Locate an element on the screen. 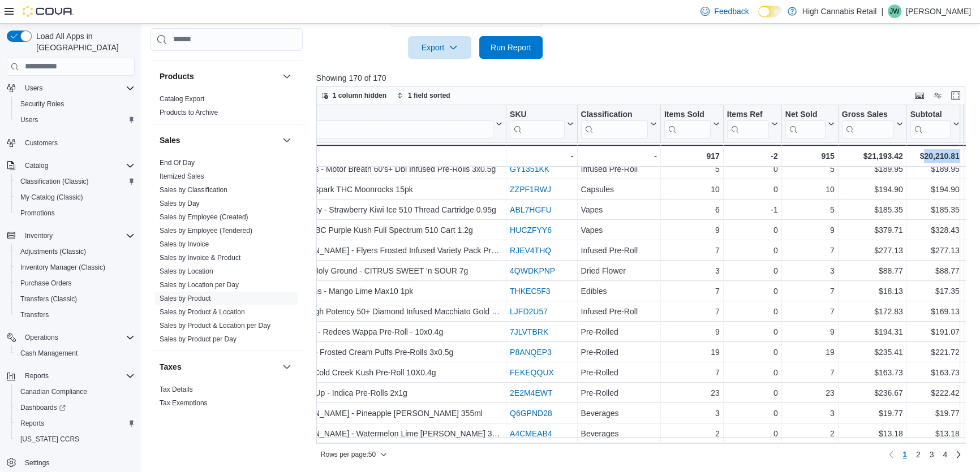  button: Operations is located at coordinates (42, 337).